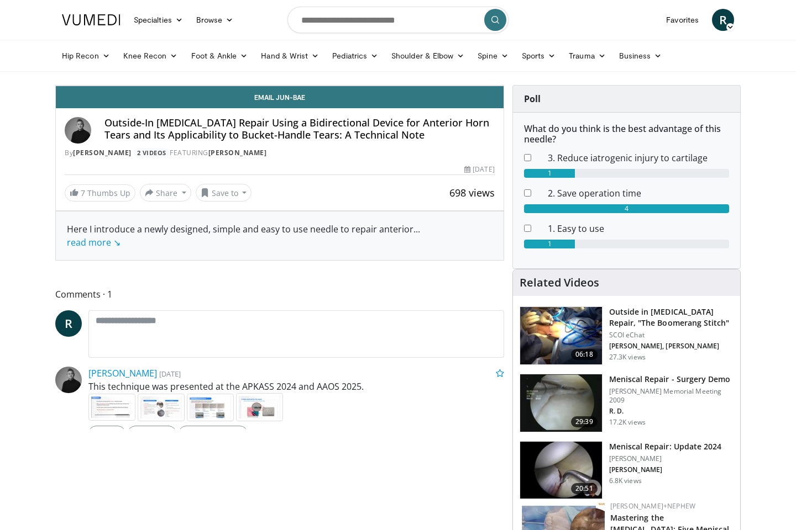 The height and width of the screenshot is (530, 796). I want to click on p: 6.8K views, so click(625, 481).